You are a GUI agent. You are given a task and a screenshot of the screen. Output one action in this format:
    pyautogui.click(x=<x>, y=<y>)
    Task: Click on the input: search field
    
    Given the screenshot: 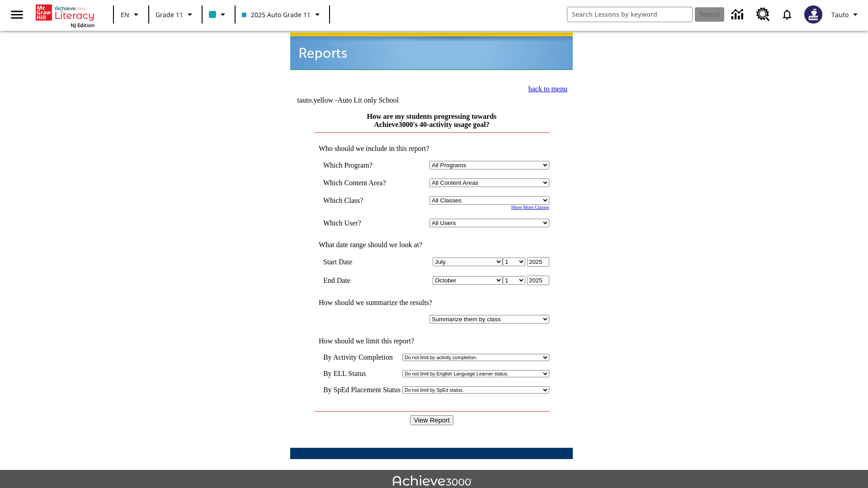 What is the action you would take?
    pyautogui.click(x=630, y=15)
    